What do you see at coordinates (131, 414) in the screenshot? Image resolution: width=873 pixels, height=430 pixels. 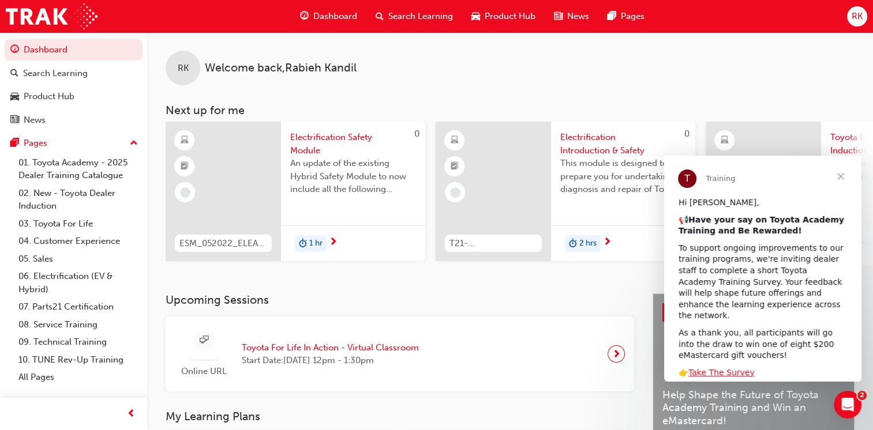 I see `span: prev-icon` at bounding box center [131, 414].